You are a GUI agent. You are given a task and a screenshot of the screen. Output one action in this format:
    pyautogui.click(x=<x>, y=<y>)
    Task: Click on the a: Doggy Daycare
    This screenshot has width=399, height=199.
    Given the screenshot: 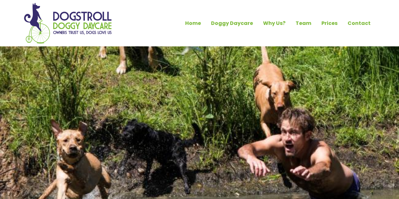 What is the action you would take?
    pyautogui.click(x=232, y=23)
    